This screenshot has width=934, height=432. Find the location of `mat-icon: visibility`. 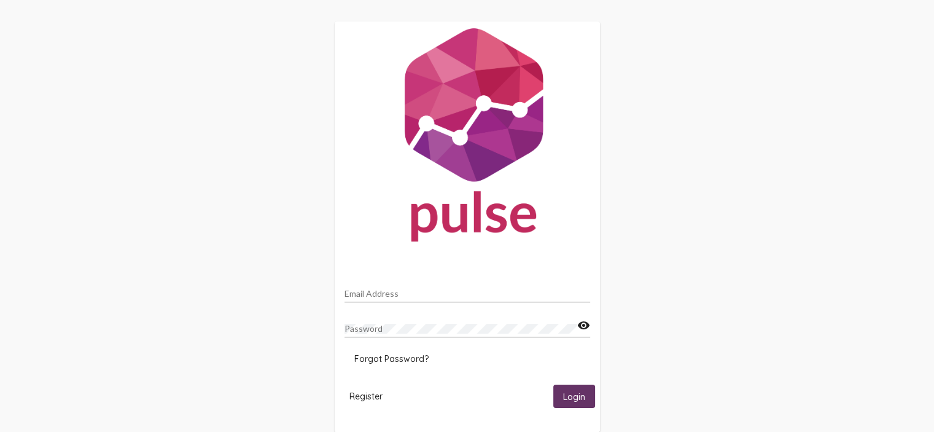

mat-icon: visibility is located at coordinates (584, 326).